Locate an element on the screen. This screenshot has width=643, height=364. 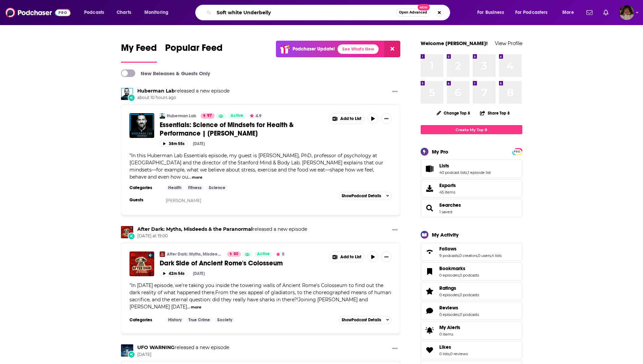
span: about 10 hours ago is located at coordinates (183, 98).